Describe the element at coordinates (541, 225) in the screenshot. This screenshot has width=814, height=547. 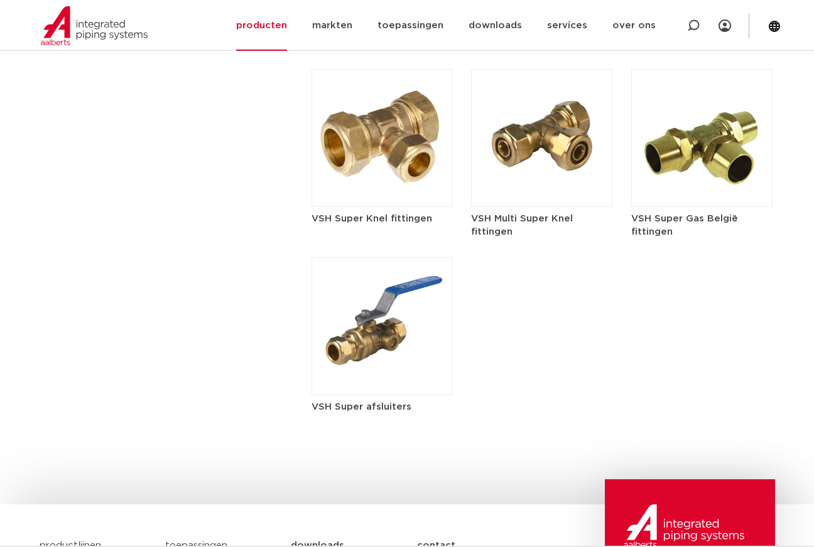
I see `h5: VSH Multi Super Knel fittingen` at that location.